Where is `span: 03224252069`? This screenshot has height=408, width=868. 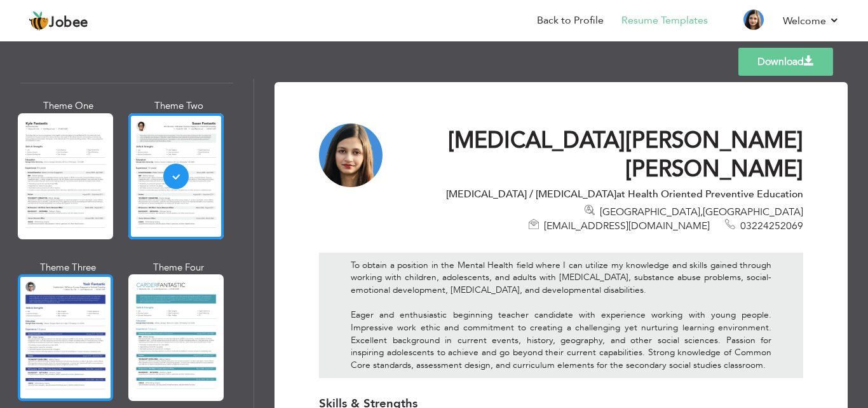
span: 03224252069 is located at coordinates (771, 226).